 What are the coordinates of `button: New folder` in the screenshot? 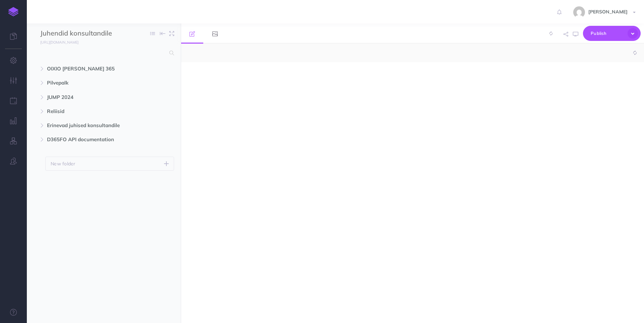 It's located at (109, 163).